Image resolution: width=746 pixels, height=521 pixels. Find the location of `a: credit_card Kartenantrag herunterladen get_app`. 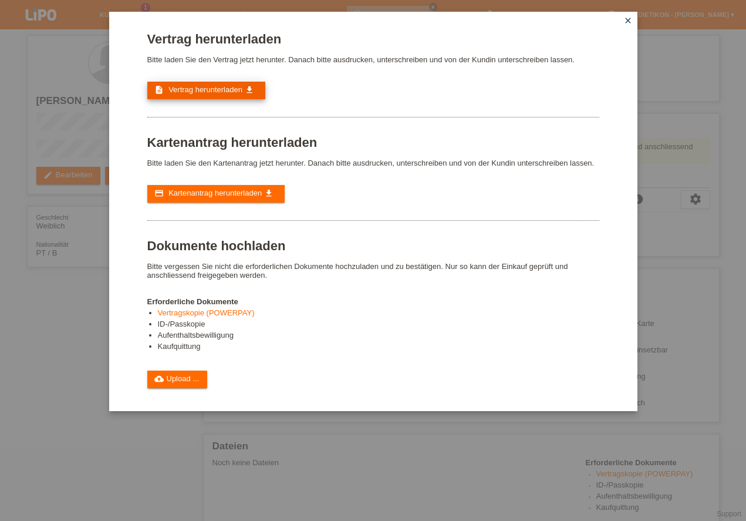

a: credit_card Kartenantrag herunterladen get_app is located at coordinates (216, 194).